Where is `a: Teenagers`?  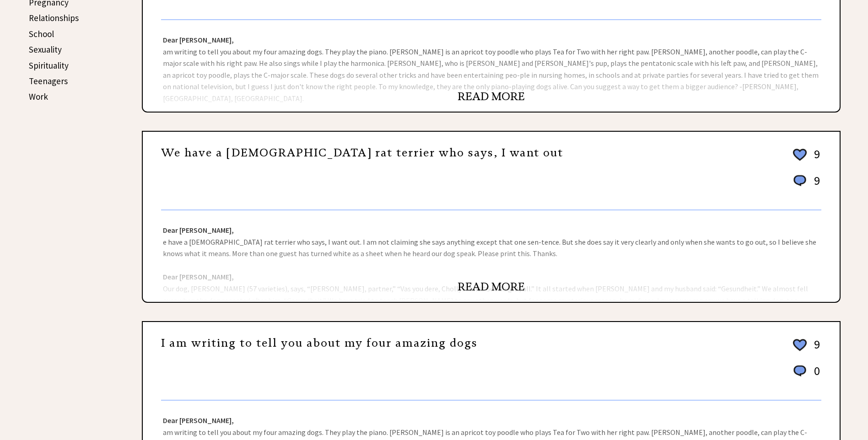
a: Teenagers is located at coordinates (48, 81).